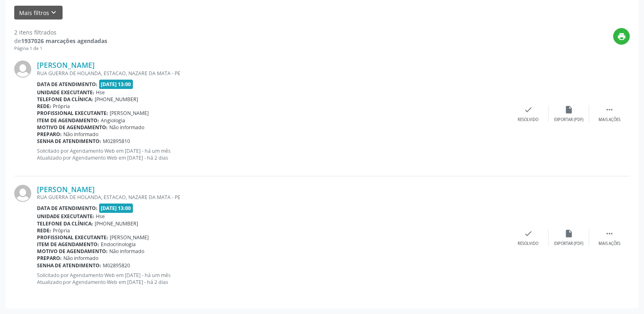 Image resolution: width=644 pixels, height=314 pixels. What do you see at coordinates (60, 32) in the screenshot?
I see `div: 2 itens filtrados` at bounding box center [60, 32].